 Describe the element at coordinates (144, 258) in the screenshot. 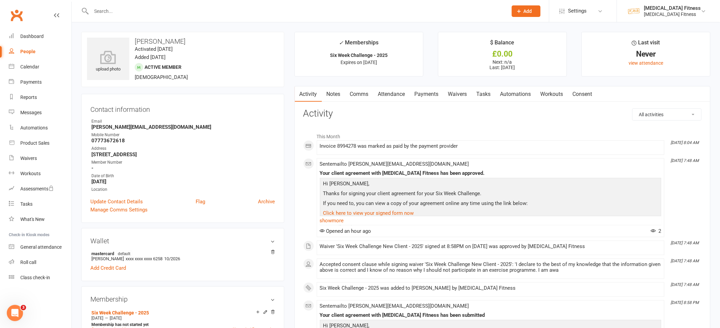

I see `span: xxxx xxxx xxxx 6258` at that location.